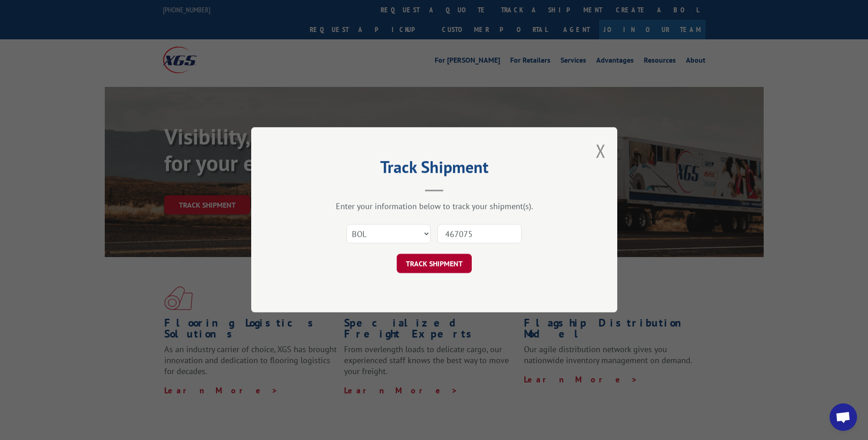 The height and width of the screenshot is (440, 868). I want to click on input: Number(s), so click(479, 234).